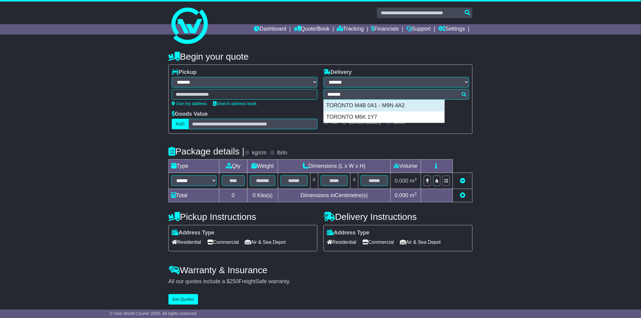 The height and width of the screenshot is (318, 641). What do you see at coordinates (206, 151) in the screenshot?
I see `h4: Package details |` at bounding box center [206, 151].